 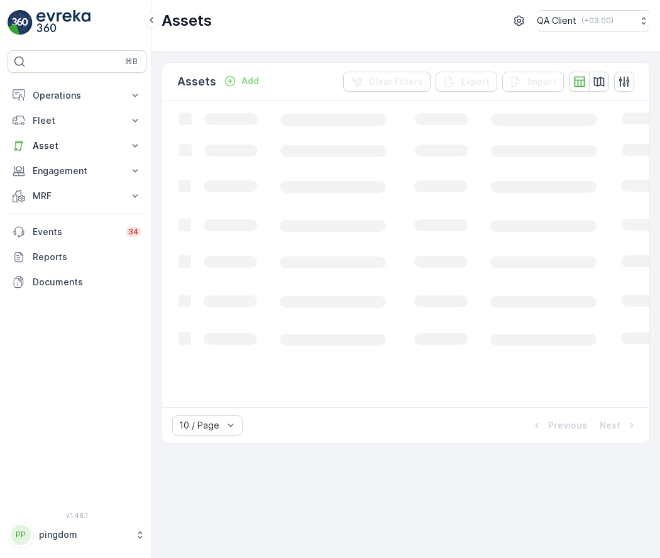 What do you see at coordinates (77, 196) in the screenshot?
I see `button: MRF` at bounding box center [77, 196].